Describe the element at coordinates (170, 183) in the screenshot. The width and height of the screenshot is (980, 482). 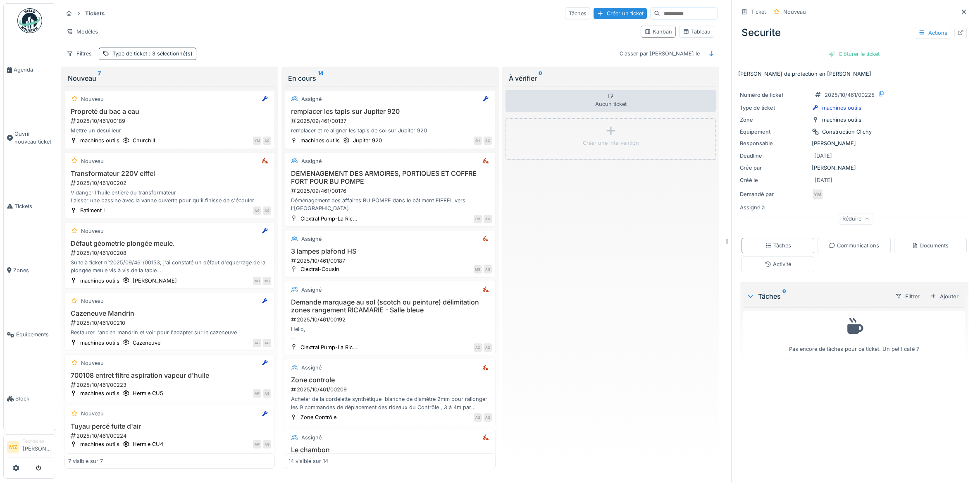
I see `div: 2025/10/461/00202` at that location.